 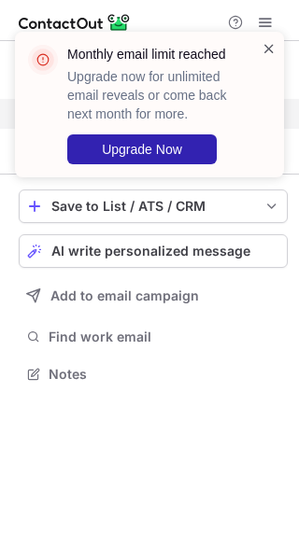 What do you see at coordinates (164, 374) in the screenshot?
I see `span: Notes` at bounding box center [164, 374].